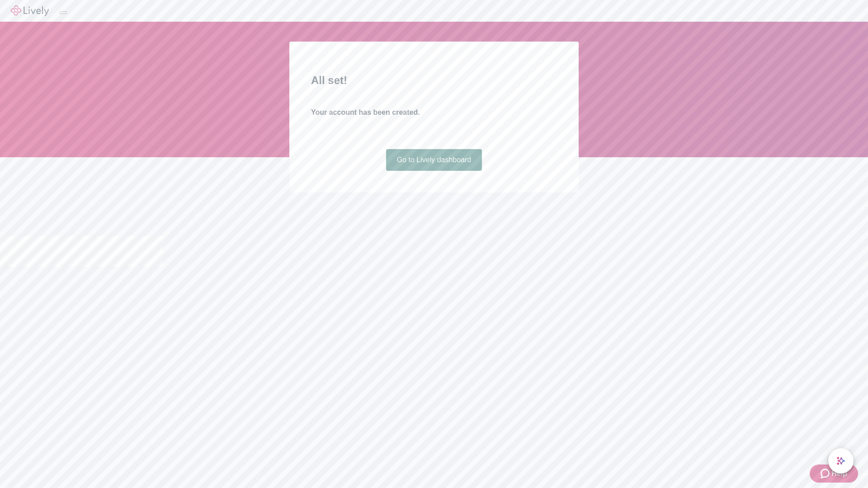 The width and height of the screenshot is (868, 488). What do you see at coordinates (434, 113) in the screenshot?
I see `h4: Your account has been created.` at bounding box center [434, 113].